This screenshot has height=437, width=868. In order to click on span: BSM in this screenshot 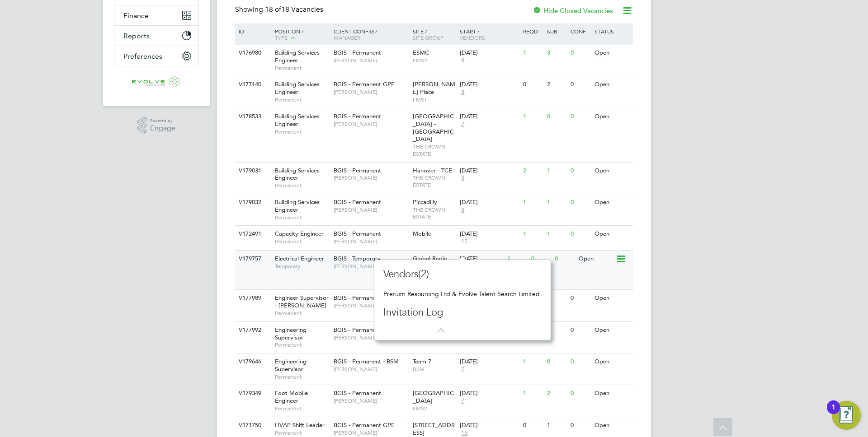, I will do `click(434, 369)`.